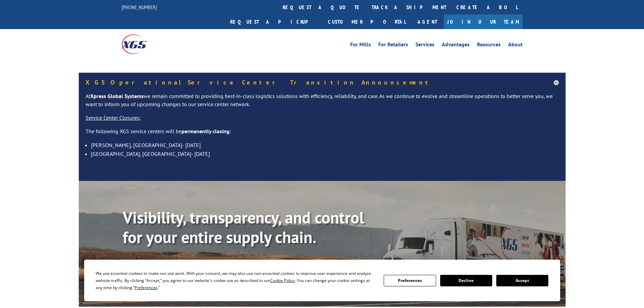 The image size is (644, 308). What do you see at coordinates (322, 134) in the screenshot?
I see `p: The following XGS service centers will be :` at bounding box center [322, 134].